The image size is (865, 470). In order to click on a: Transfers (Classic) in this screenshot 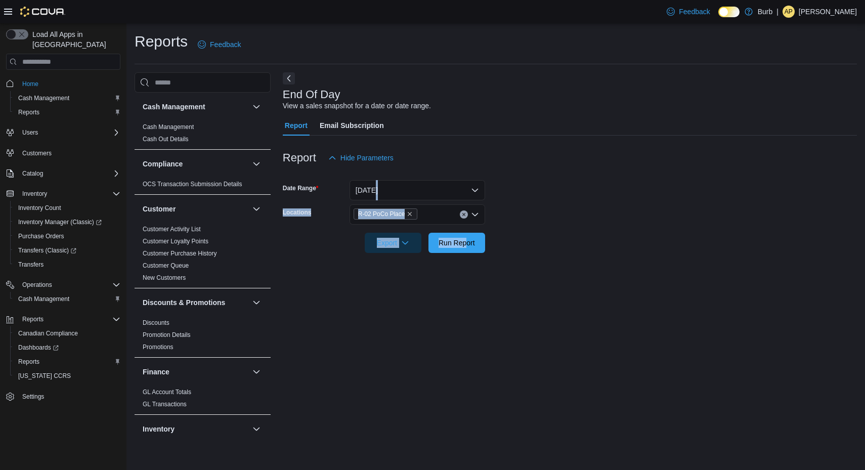, I will do `click(67, 250)`.